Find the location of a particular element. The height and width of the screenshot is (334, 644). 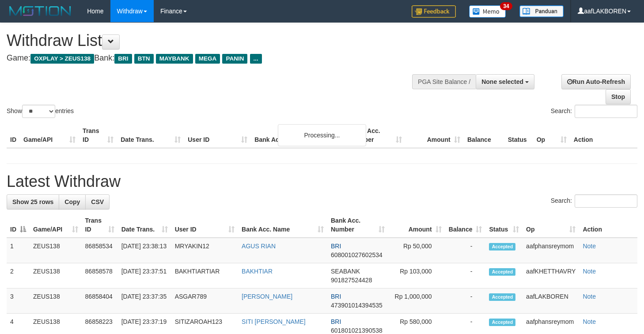

span: Copy 601801021390538 to clipboard is located at coordinates (356, 330).